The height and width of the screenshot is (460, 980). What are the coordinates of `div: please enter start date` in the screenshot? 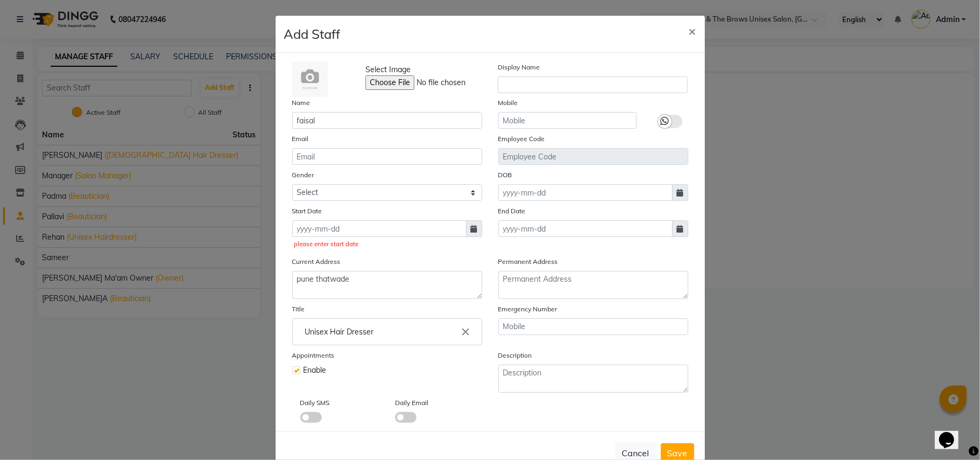 It's located at (387, 244).